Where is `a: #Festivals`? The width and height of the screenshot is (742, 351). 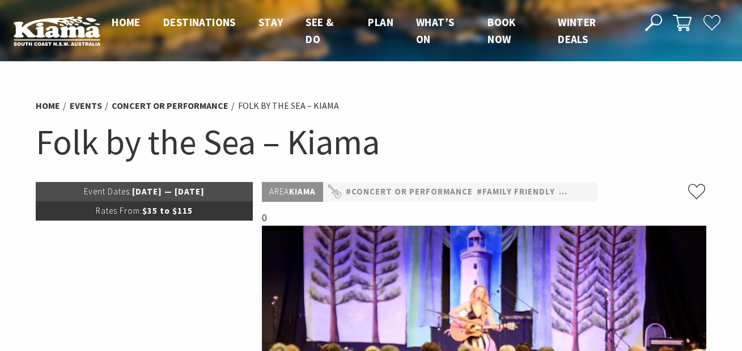 a: #Festivals is located at coordinates (585, 192).